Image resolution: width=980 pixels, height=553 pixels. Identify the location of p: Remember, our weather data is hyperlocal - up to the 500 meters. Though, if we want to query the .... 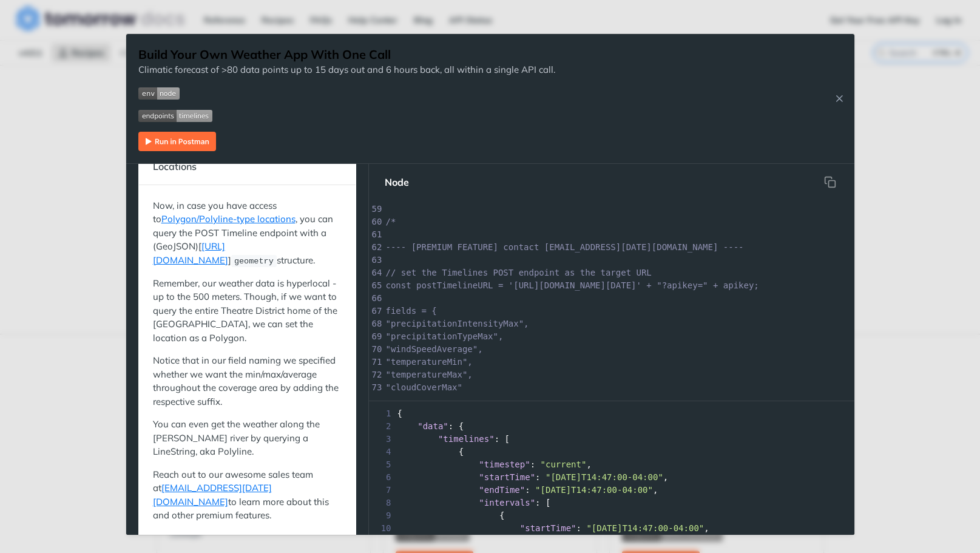
(247, 311).